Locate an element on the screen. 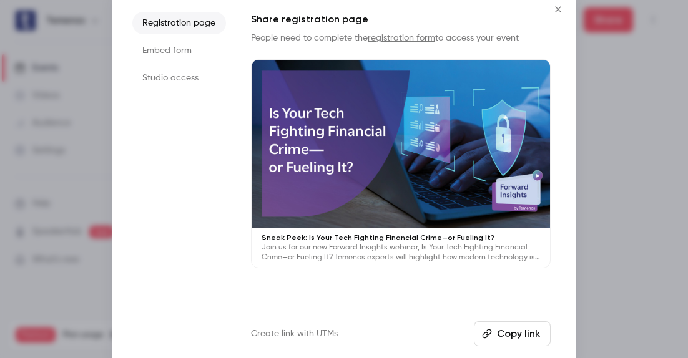  p: Join us for our new Forward Insights webinar, Is Your Tech Fighting Financial Crime—or Fueling It... is located at coordinates (401, 253).